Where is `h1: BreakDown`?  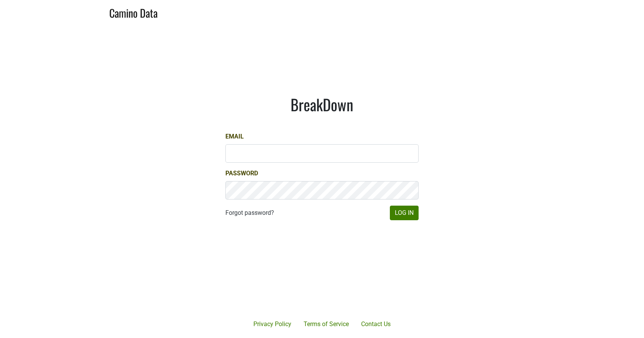 h1: BreakDown is located at coordinates (322, 104).